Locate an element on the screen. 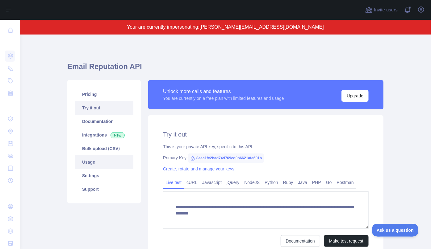  a: Try it out is located at coordinates (104, 108).